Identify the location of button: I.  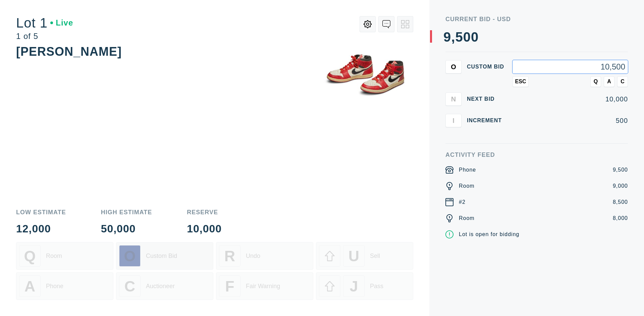
(454, 121).